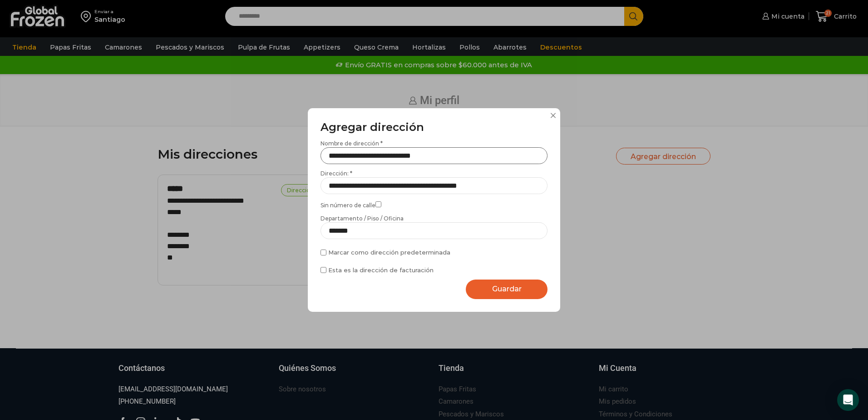 This screenshot has width=868, height=420. Describe the element at coordinates (434, 230) in the screenshot. I see `input: Departamento / Piso / Oficina` at that location.